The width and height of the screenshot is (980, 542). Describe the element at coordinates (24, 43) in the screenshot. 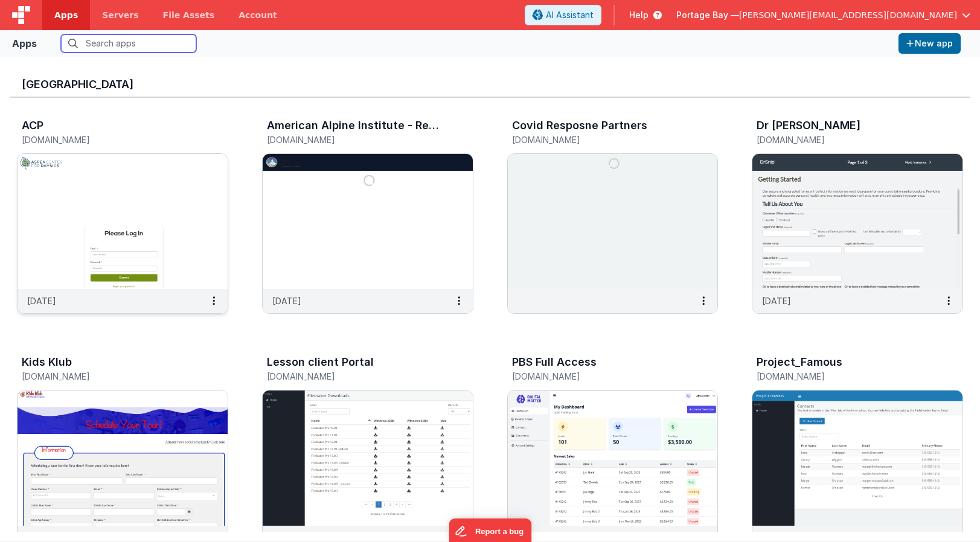

I see `div: Apps` at that location.